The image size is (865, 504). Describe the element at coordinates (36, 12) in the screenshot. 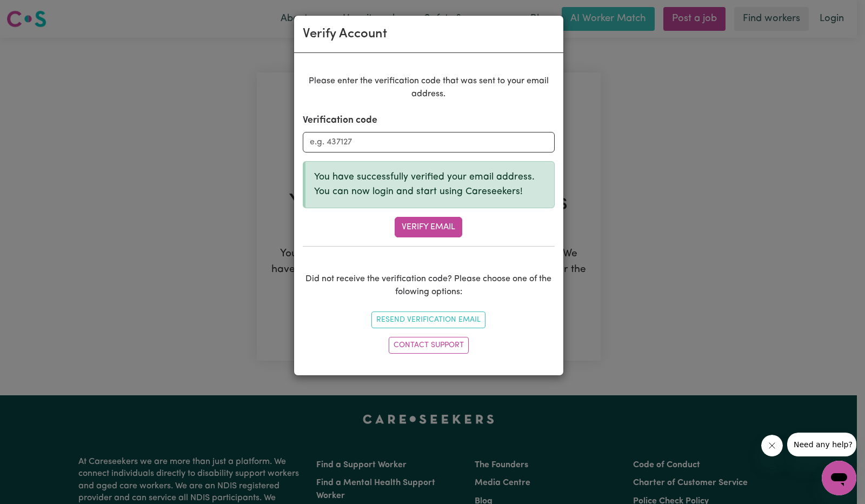

I see `span: Need any help?` at that location.